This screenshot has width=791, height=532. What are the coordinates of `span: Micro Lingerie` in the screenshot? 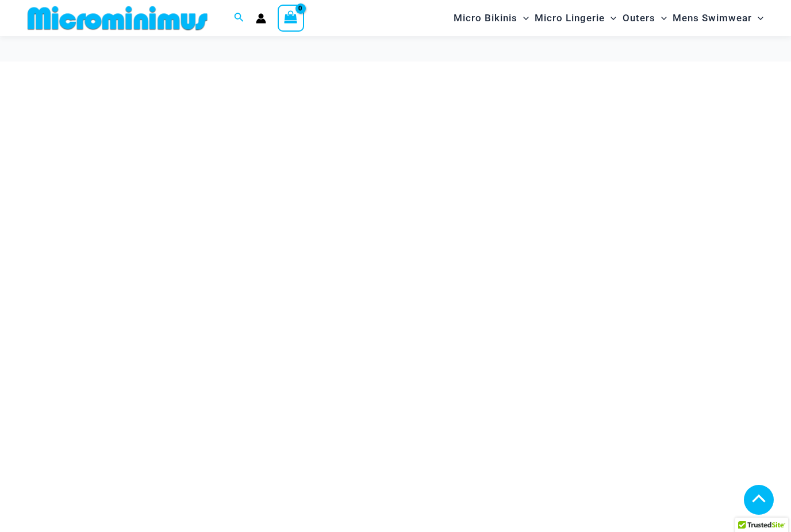 It's located at (570, 17).